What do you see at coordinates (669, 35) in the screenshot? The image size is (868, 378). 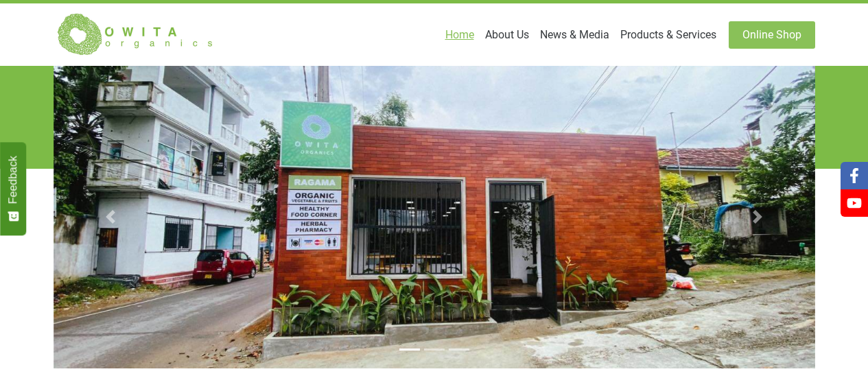 I see `a: Products & Services` at bounding box center [669, 35].